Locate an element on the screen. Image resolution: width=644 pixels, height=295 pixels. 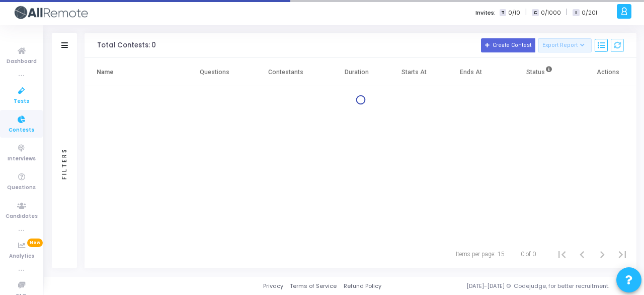
th: Duration is located at coordinates (357, 72).